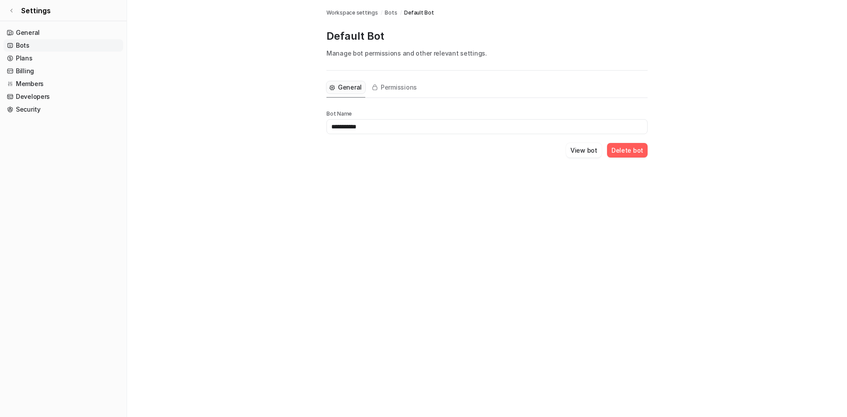  What do you see at coordinates (487, 53) in the screenshot?
I see `p: Manage bot permissions and other relevant settings.` at bounding box center [487, 53].